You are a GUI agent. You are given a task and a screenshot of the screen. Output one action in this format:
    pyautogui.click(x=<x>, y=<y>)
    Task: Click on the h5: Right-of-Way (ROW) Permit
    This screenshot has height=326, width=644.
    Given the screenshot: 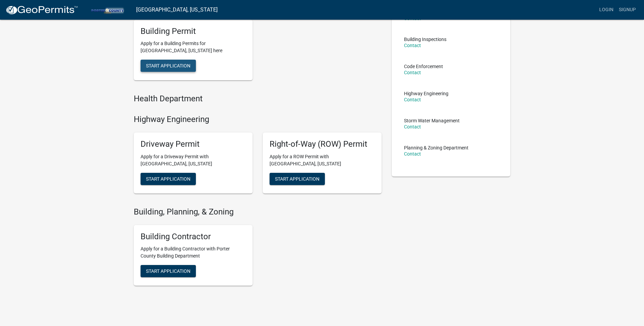 What is the action you would take?
    pyautogui.click(x=322, y=144)
    